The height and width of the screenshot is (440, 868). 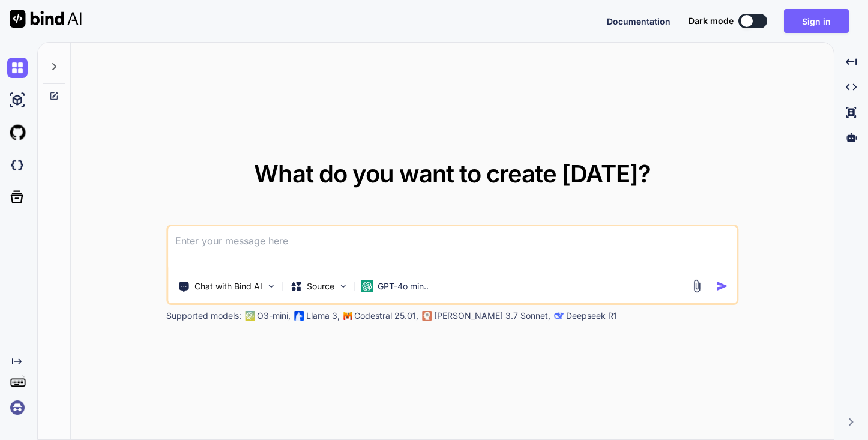 I want to click on p: GPT-4o min.., so click(x=402, y=287).